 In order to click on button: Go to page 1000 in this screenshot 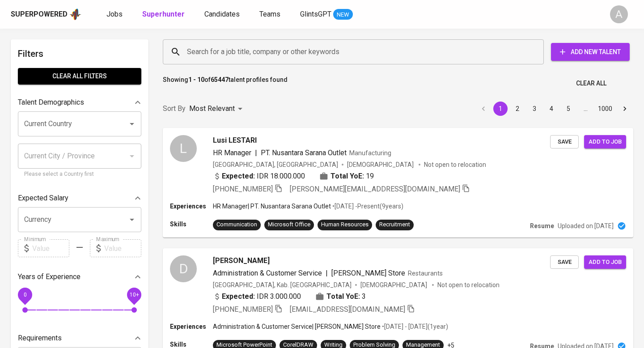, I will do `click(605, 109)`.